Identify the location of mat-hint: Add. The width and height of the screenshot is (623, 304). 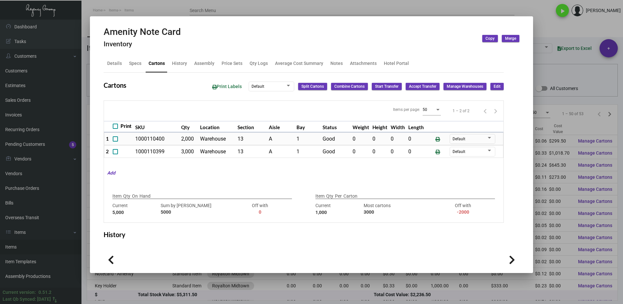
(109, 173).